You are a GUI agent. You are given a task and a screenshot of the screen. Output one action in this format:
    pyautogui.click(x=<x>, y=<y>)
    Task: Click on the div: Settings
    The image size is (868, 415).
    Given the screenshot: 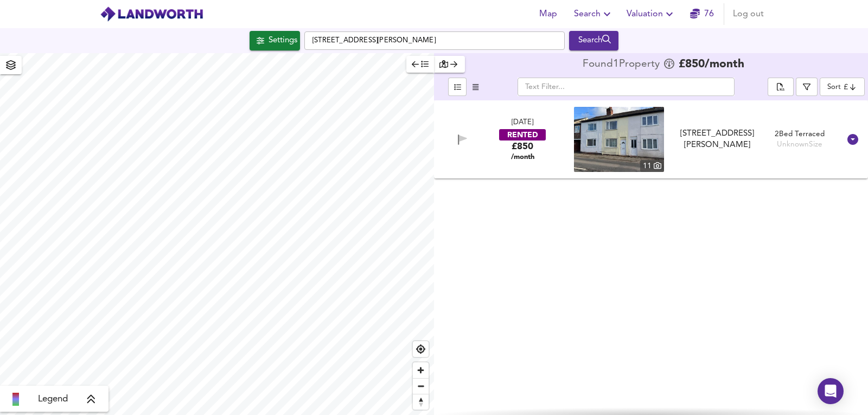 What is the action you would take?
    pyautogui.click(x=283, y=40)
    